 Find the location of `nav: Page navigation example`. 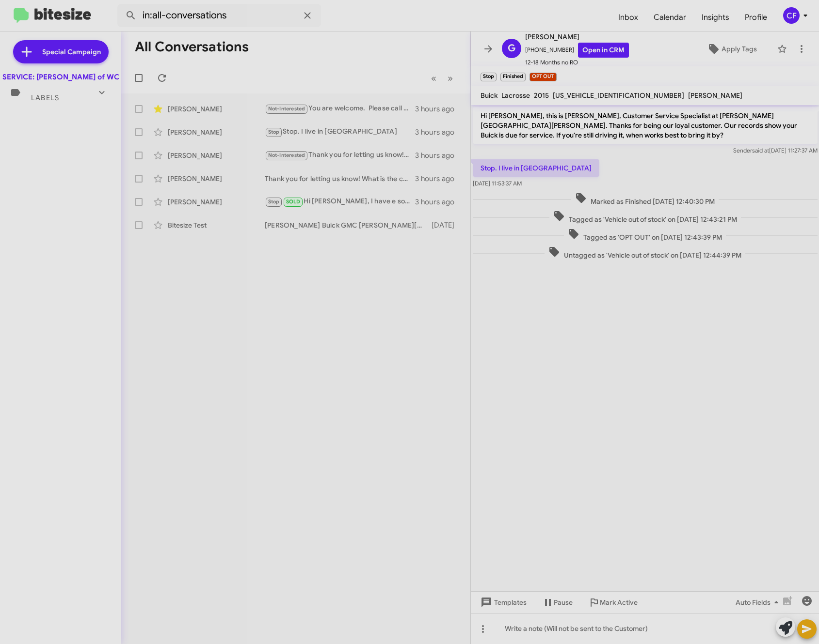

nav: Page navigation example is located at coordinates (442, 78).